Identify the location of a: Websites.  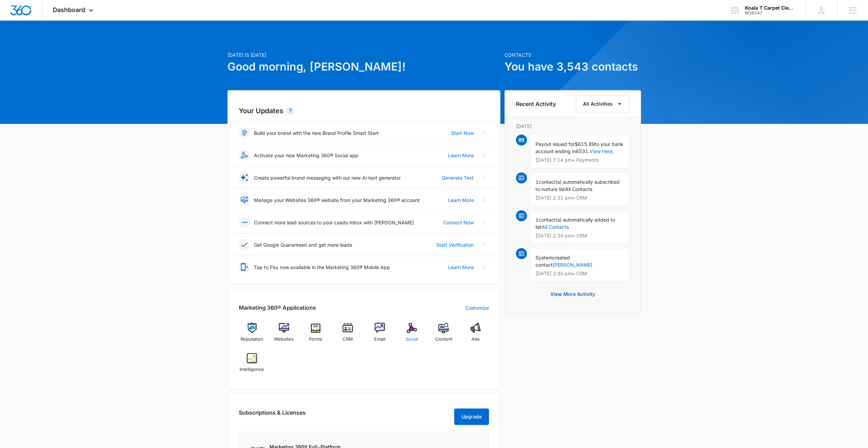
(284, 335).